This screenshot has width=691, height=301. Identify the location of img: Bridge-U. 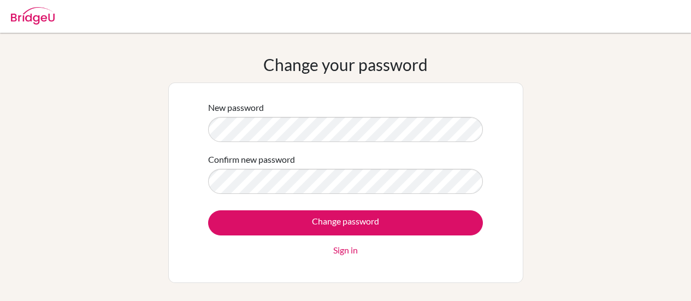
(33, 16).